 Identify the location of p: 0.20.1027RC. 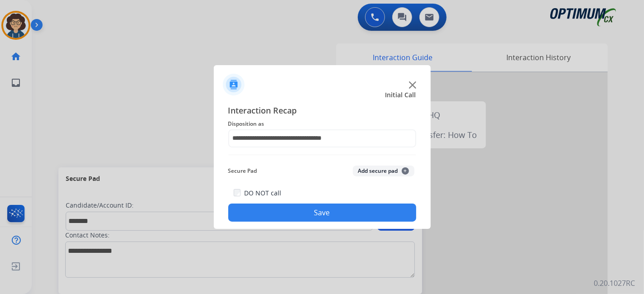
(614, 283).